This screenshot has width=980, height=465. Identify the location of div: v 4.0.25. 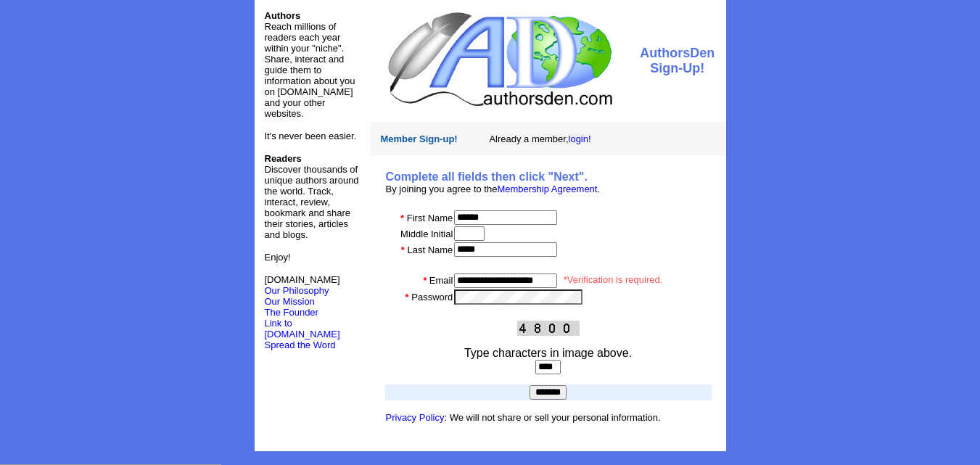
(55, 29).